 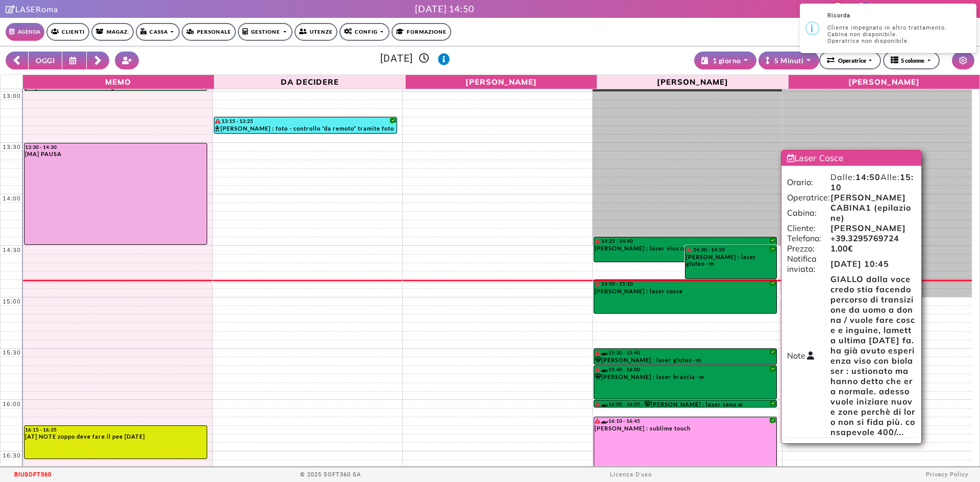 What do you see at coordinates (731, 249) in the screenshot?
I see `div: 14:30 - 14:50` at bounding box center [731, 249].